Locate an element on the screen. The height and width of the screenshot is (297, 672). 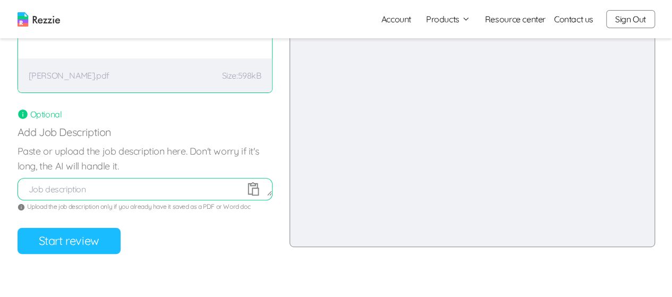
p: Size: 598kB is located at coordinates (241, 75).